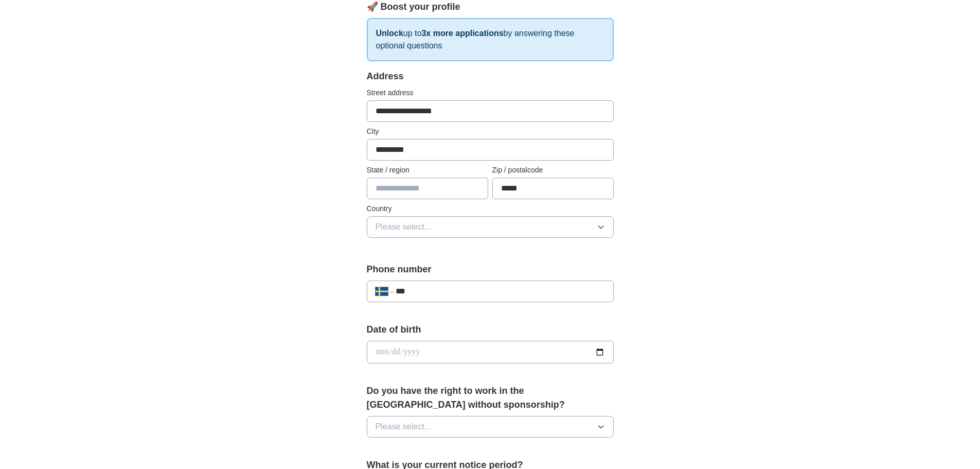  What do you see at coordinates (554, 170) in the screenshot?
I see `label: Zip / postalcode` at bounding box center [554, 170].